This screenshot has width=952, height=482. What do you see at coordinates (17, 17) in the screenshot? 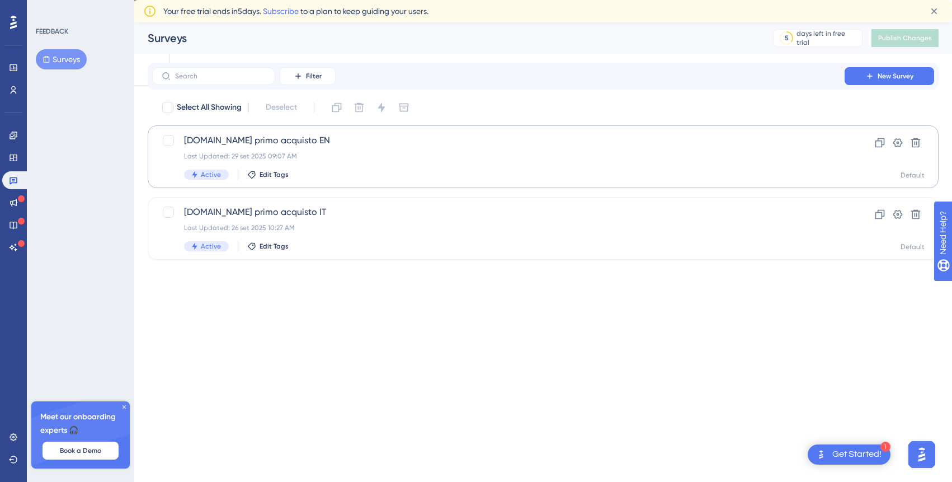
I see `button: Open AI Assistant Launcher` at bounding box center [17, 17].